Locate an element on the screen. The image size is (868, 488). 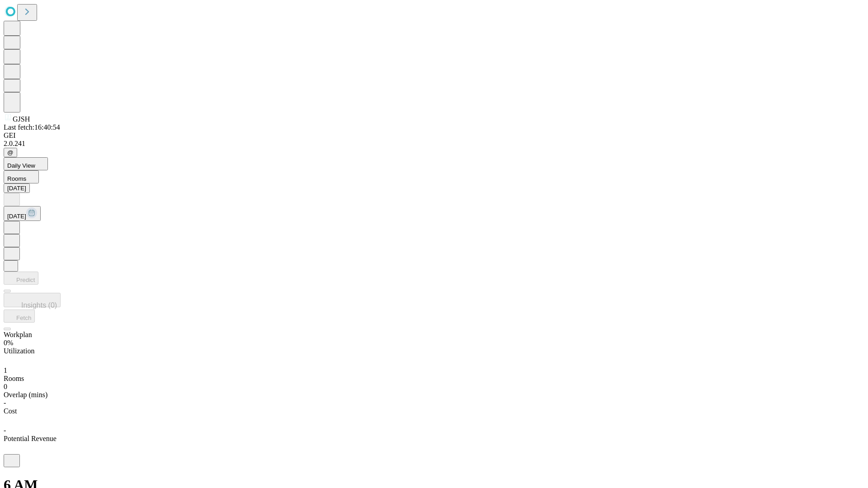
span: 1 is located at coordinates (5, 370).